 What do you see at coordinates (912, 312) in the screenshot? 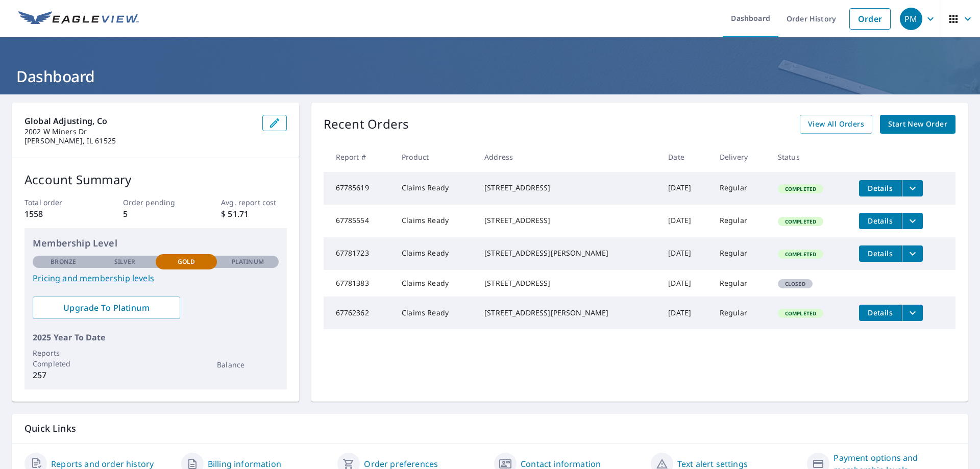
I see `button: filesDropdownBtn-67762362` at bounding box center [912, 312].